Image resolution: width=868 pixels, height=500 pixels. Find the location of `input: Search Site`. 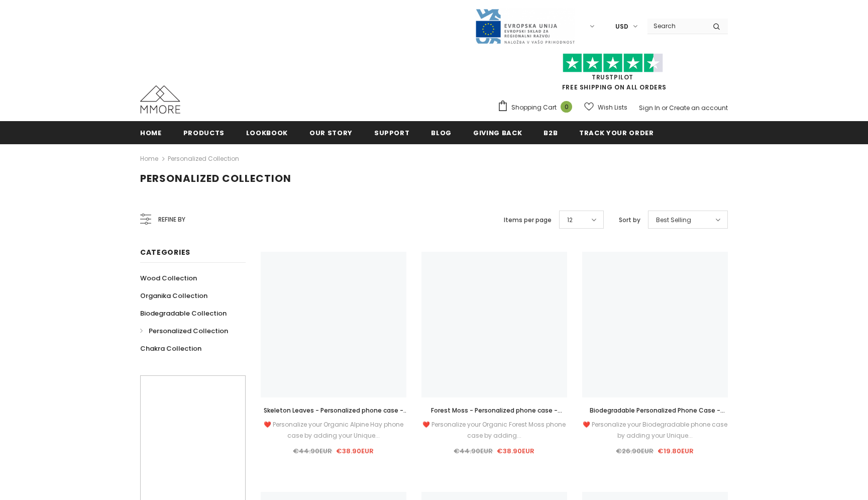

input: Search Site is located at coordinates (676, 26).